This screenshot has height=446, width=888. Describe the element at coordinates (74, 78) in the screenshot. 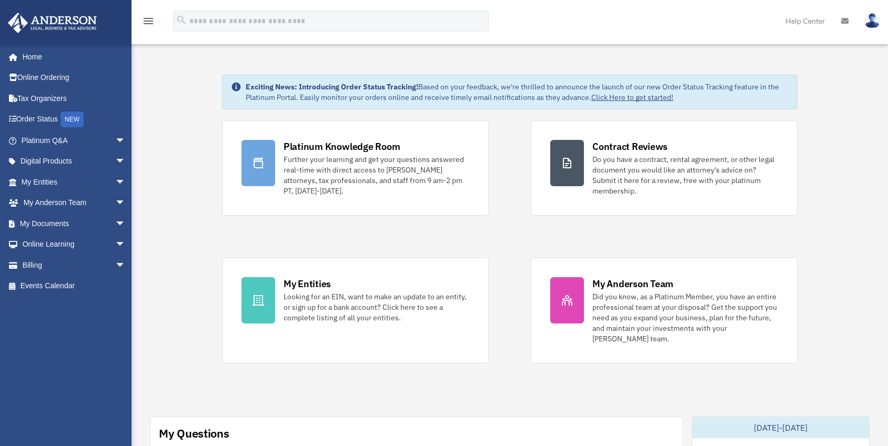

I see `a: Online Ordering` at that location.